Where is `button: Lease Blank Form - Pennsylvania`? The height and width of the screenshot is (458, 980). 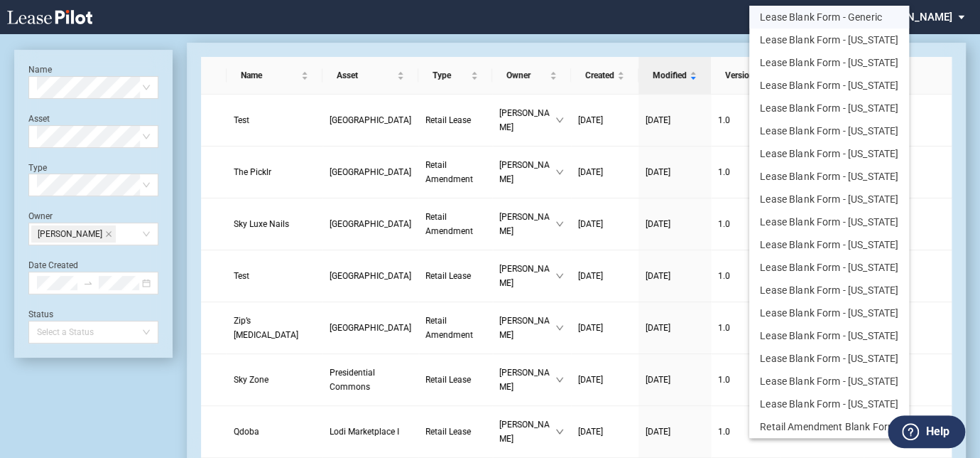 button: Lease Blank Form - Pennsylvania is located at coordinates (829, 176).